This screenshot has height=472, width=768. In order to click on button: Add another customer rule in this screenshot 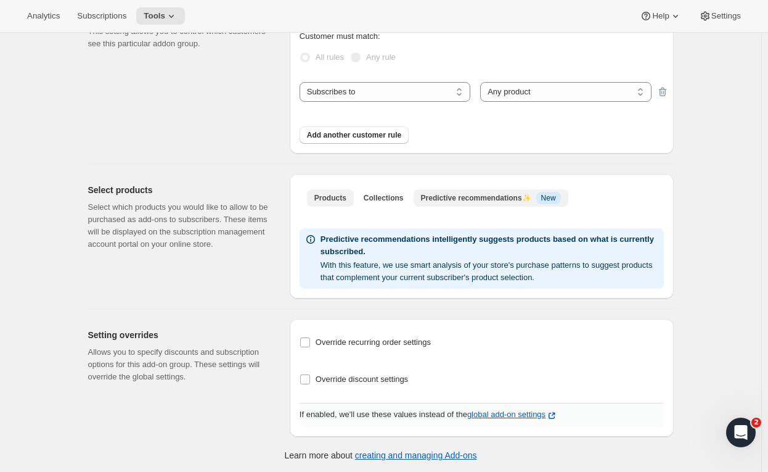, I will do `click(354, 135)`.